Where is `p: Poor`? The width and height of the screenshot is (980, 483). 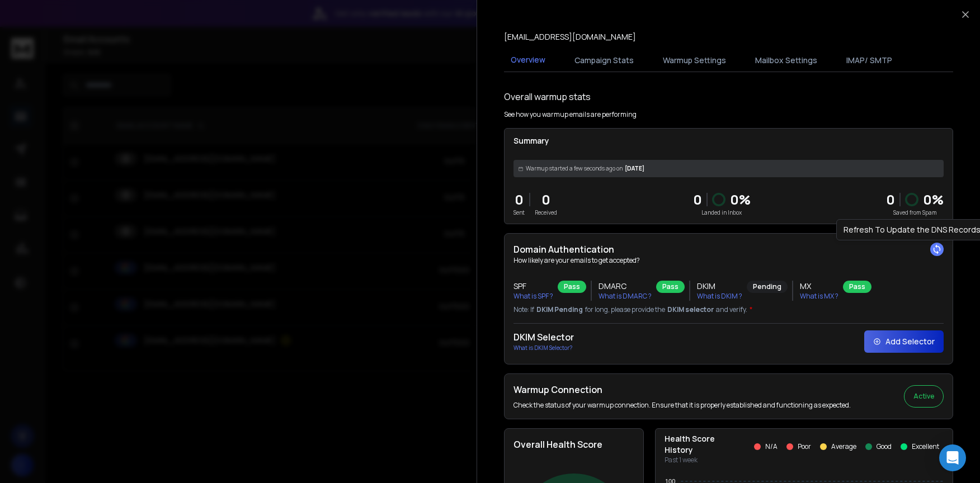
p: Poor is located at coordinates (805, 447).